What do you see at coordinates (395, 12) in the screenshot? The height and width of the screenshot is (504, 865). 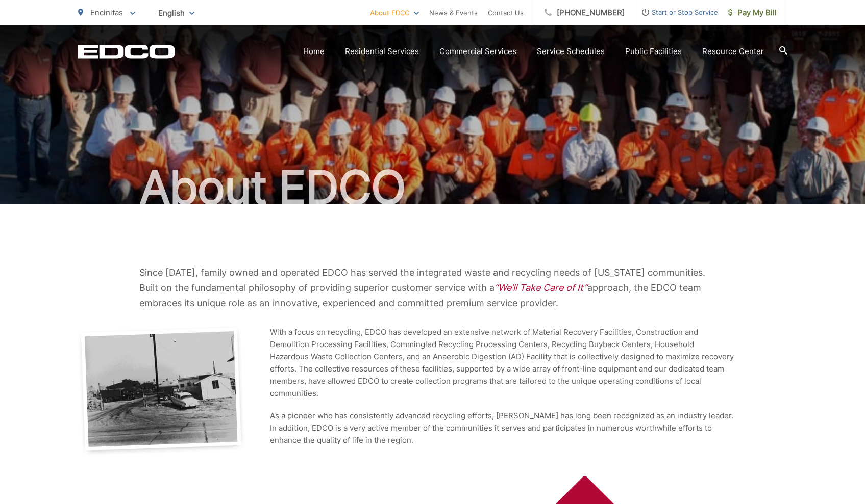 I see `a: About EDCO` at bounding box center [395, 12].